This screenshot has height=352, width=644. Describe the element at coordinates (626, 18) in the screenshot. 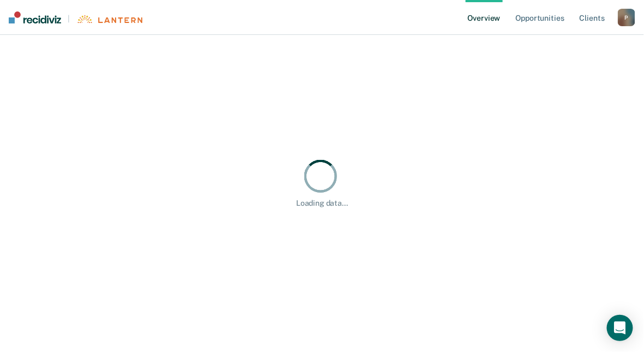

I see `button: P` at that location.